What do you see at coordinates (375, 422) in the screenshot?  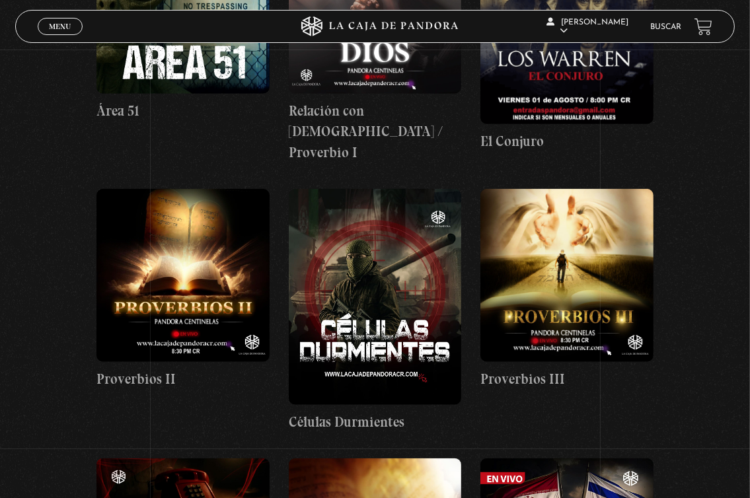 I see `h4: Células Durmientes` at bounding box center [375, 422].